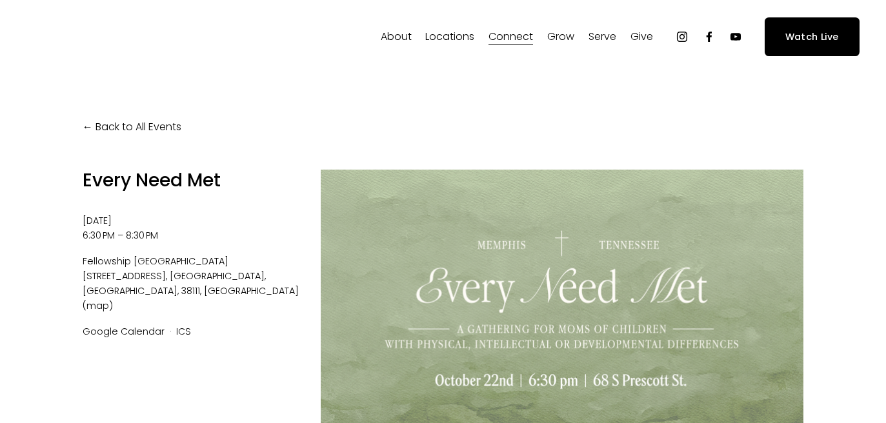 This screenshot has width=886, height=423. Describe the element at coordinates (450, 37) in the screenshot. I see `span: Locations` at that location.